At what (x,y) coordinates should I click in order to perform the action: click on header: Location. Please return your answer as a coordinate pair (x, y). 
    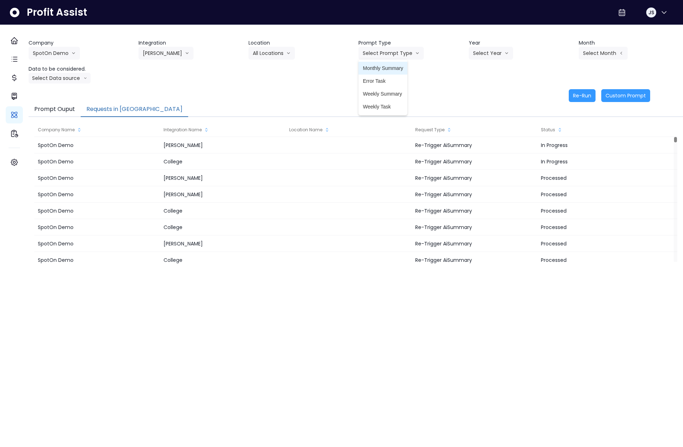
    Looking at the image, I should click on (300, 43).